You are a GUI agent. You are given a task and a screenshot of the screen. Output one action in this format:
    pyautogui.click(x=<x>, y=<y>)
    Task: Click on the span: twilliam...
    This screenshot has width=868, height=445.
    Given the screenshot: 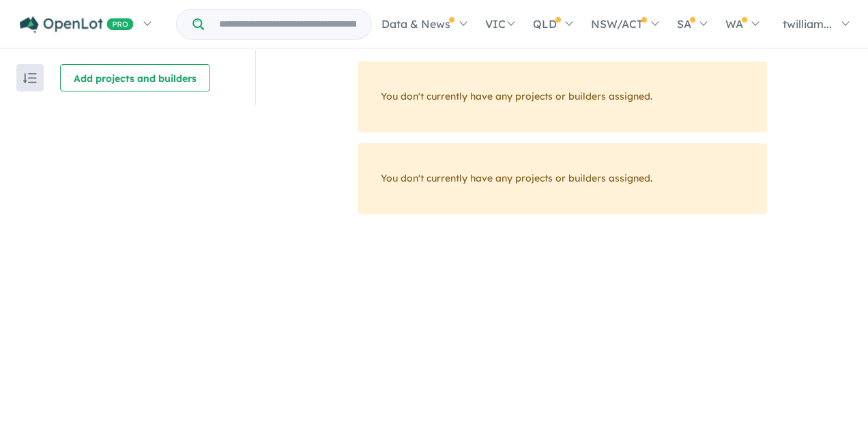 What is the action you would take?
    pyautogui.click(x=807, y=24)
    